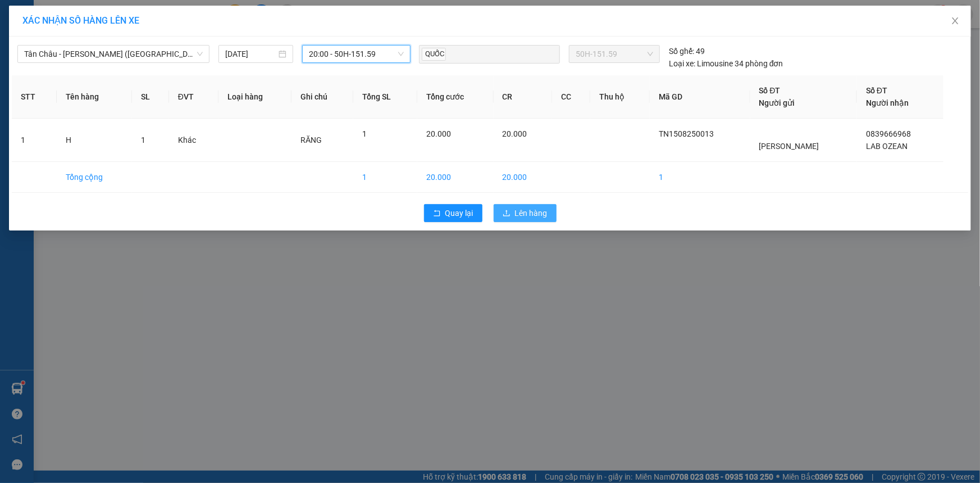 Image resolution: width=980 pixels, height=483 pixels. Describe the element at coordinates (150, 97) in the screenshot. I see `th: SL` at that location.